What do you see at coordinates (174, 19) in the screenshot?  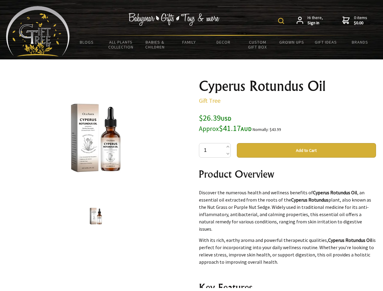 I see `img: Babywear - Gifts - Toys & more` at bounding box center [174, 19].